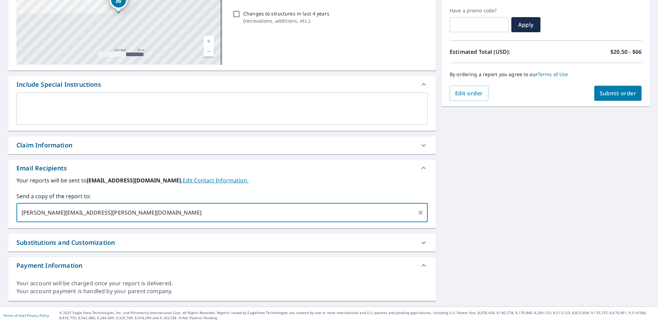 The width and height of the screenshot is (658, 324). What do you see at coordinates (38, 315) in the screenshot?
I see `a: Privacy Policy` at bounding box center [38, 315].